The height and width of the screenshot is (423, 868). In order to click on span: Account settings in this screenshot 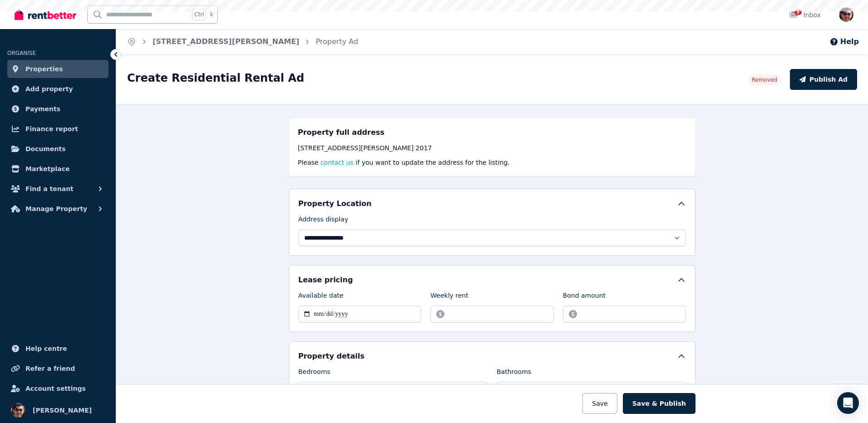, I will do `click(55, 388)`.